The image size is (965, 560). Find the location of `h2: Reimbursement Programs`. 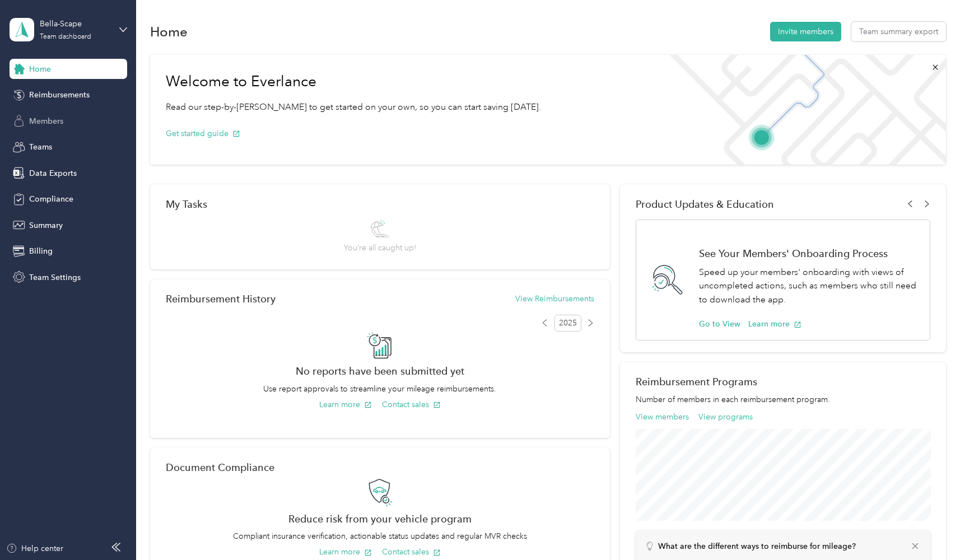

h2: Reimbursement Programs is located at coordinates (783, 381).